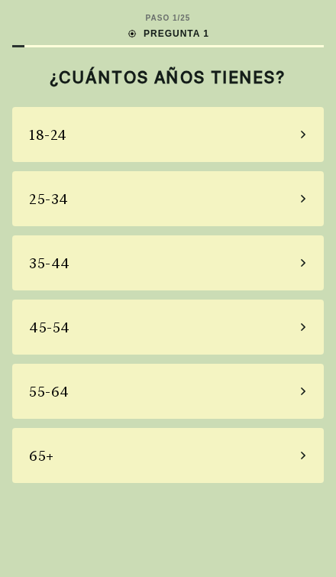 This screenshot has height=577, width=336. I want to click on div: 18-24, so click(48, 134).